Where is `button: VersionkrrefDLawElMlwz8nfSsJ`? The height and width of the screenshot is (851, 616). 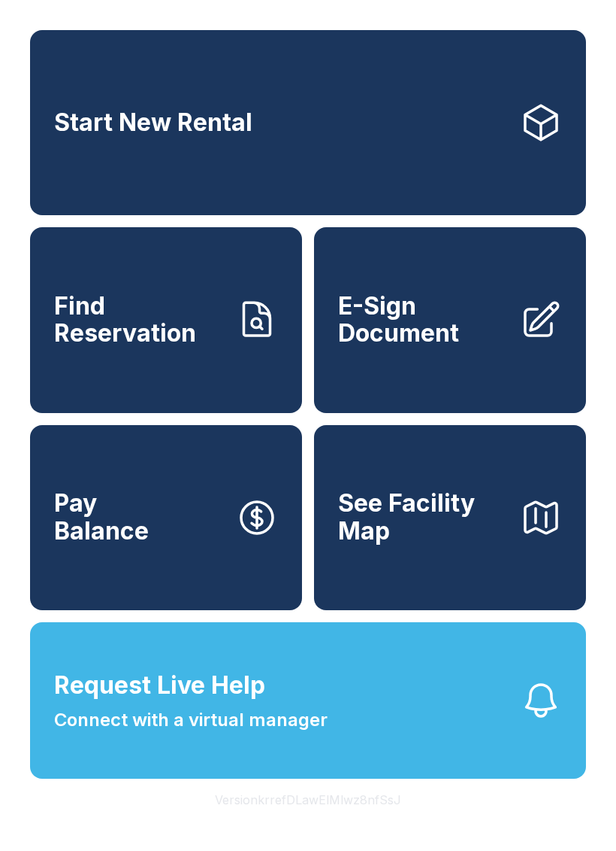
button: VersionkrrefDLawElMlwz8nfSsJ is located at coordinates (308, 799).